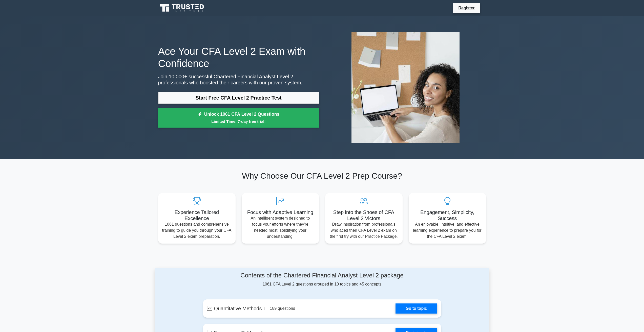  I want to click on h5: Engagement, Simplicity, Success, so click(447, 215).